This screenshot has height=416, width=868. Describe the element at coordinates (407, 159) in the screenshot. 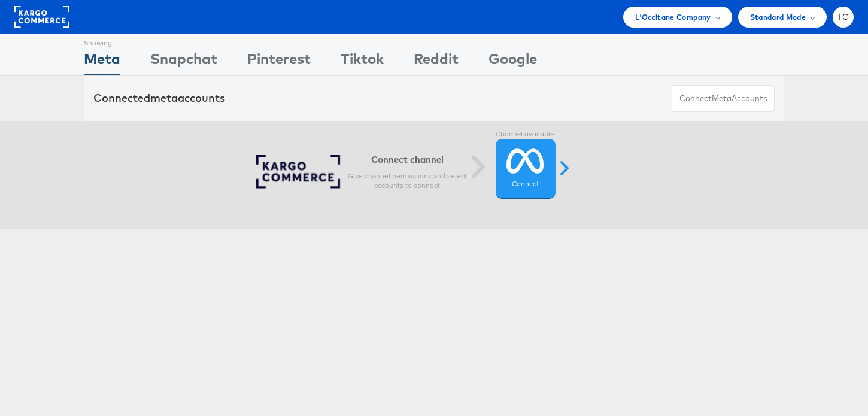

I see `h6: Connect channel` at that location.